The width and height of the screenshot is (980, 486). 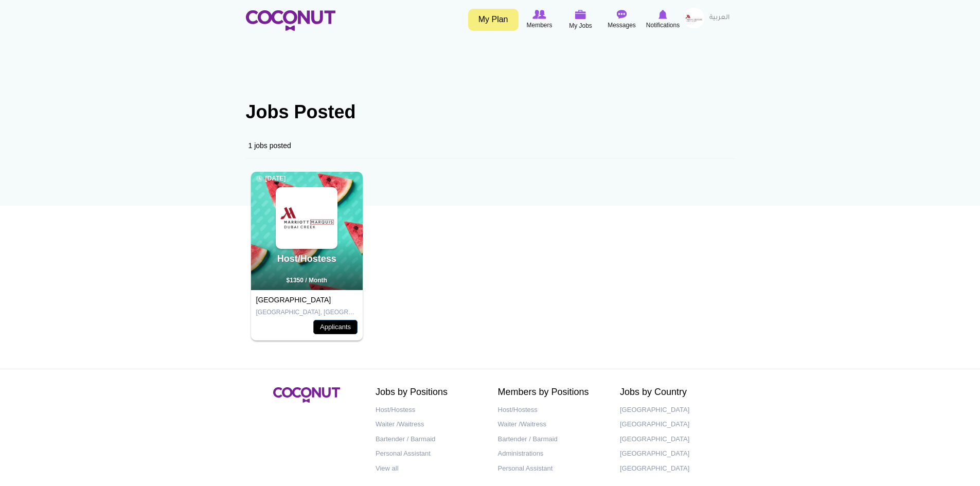 What do you see at coordinates (429, 468) in the screenshot?
I see `a: View all` at bounding box center [429, 468].